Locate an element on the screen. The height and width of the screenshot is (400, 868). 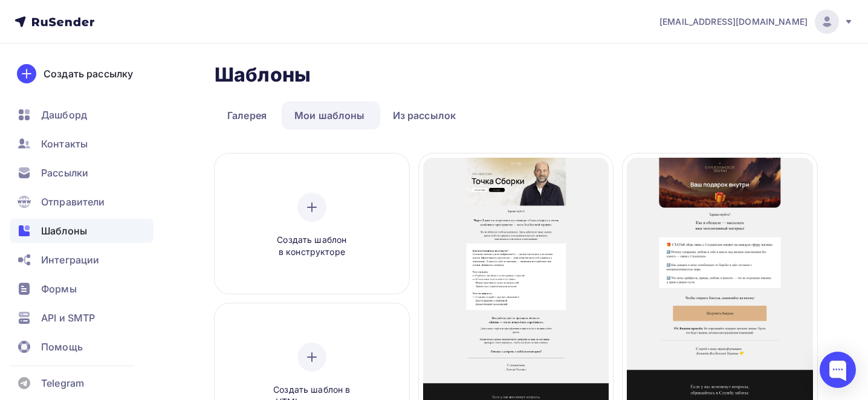
span: Шаблоны is located at coordinates (64, 231).